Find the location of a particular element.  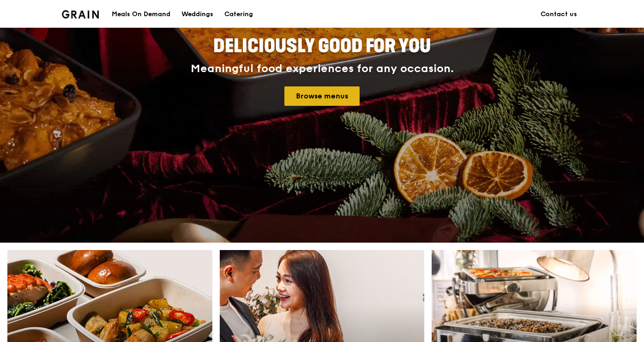

img: Grain is located at coordinates (80, 14).